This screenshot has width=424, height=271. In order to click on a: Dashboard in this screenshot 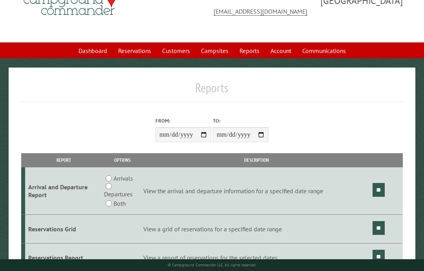, I will do `click(93, 51)`.